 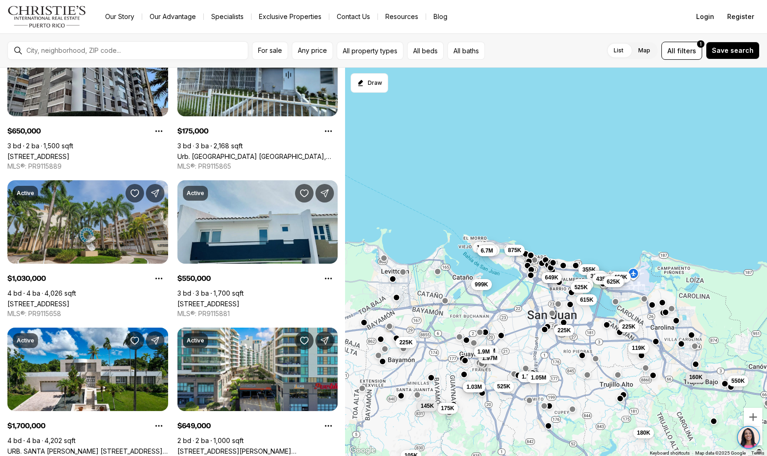 What do you see at coordinates (270, 51) in the screenshot?
I see `button: For sale` at bounding box center [270, 51].